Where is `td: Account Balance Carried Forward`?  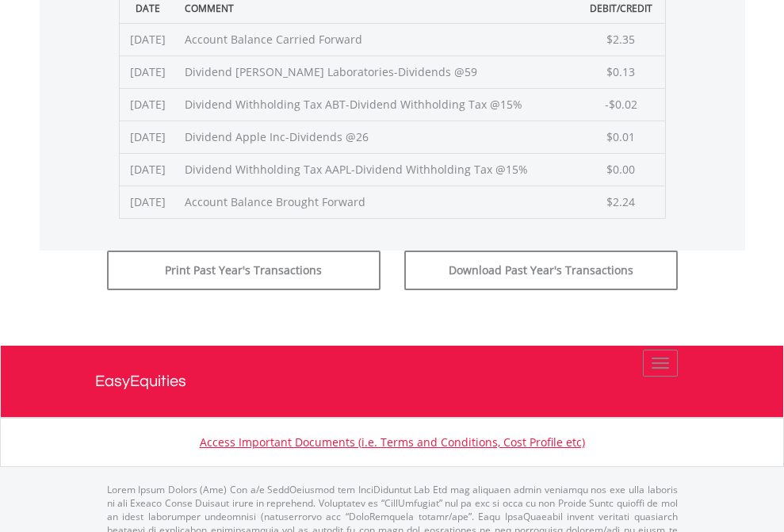 td: Account Balance Carried Forward is located at coordinates (377, 39).